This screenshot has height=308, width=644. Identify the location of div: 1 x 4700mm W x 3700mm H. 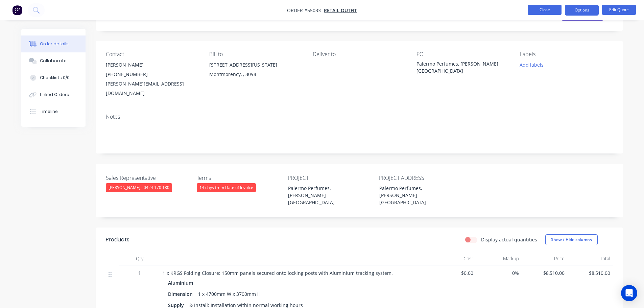
(229, 294).